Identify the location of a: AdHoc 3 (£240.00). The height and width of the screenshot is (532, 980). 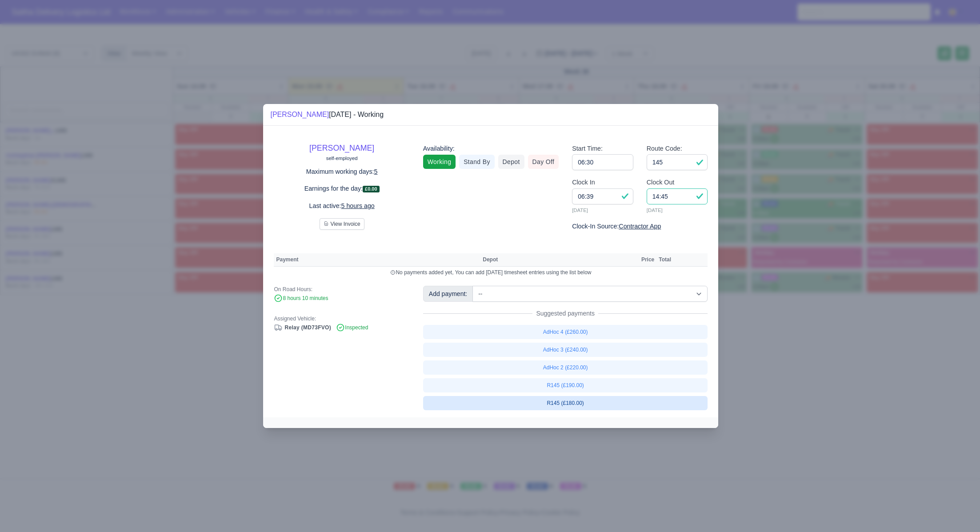
(565, 350).